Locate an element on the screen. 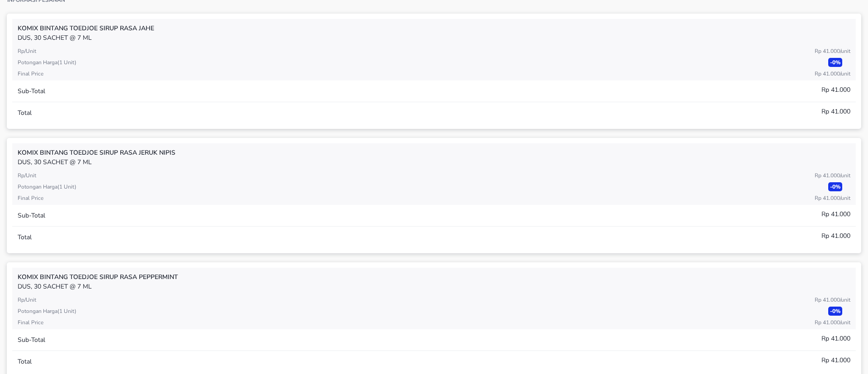  p: KOMIX Bintang Toedjoe SIRUP RASA PEPPERMINT is located at coordinates (434, 276).